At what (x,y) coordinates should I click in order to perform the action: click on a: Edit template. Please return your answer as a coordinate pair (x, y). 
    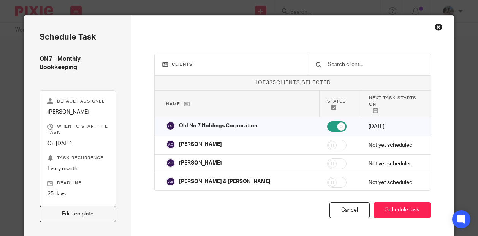
    Looking at the image, I should click on (78, 214).